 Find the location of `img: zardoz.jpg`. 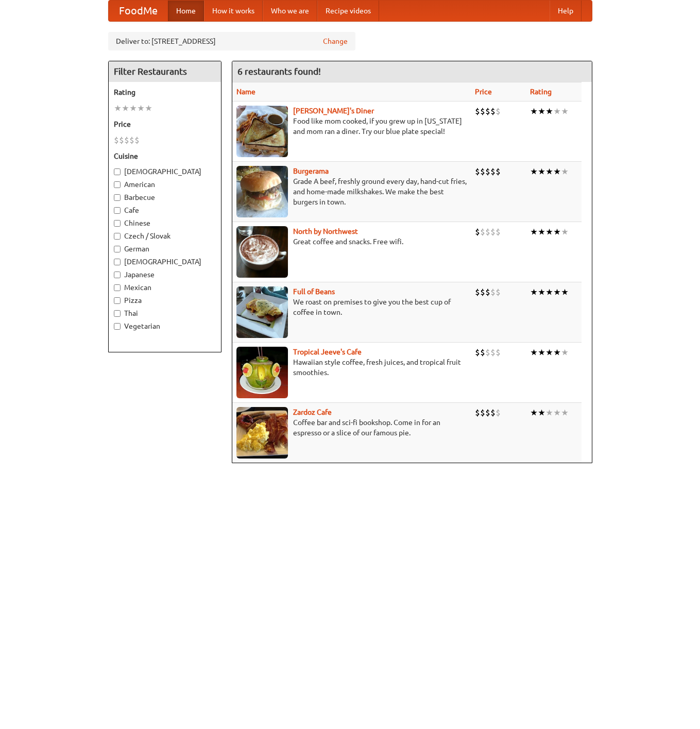

img: zardoz.jpg is located at coordinates (262, 433).